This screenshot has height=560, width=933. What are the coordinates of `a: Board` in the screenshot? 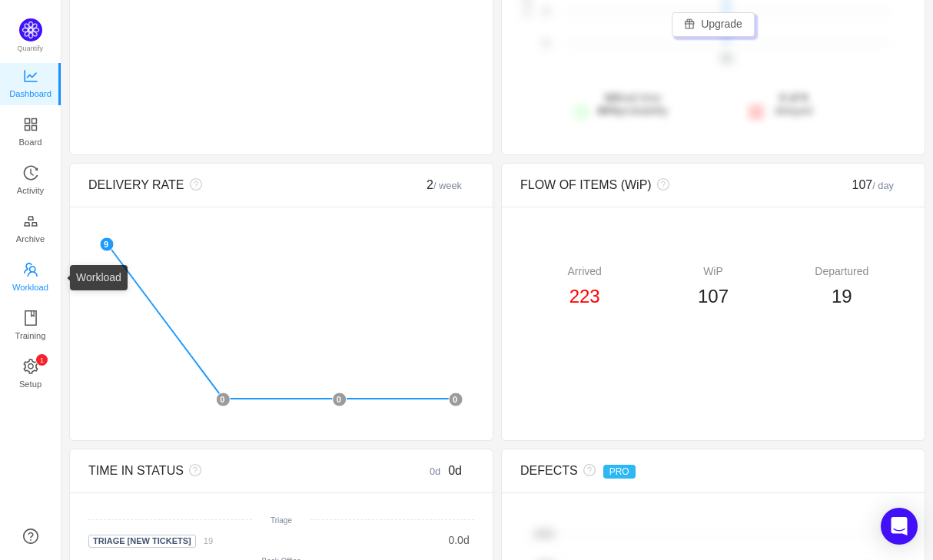 It's located at (31, 133).